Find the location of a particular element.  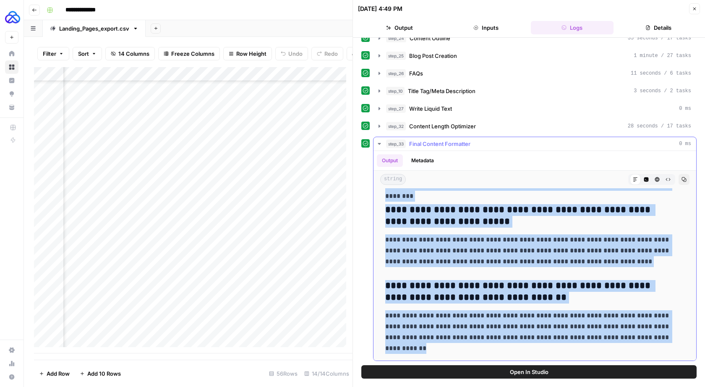

button: Logs is located at coordinates (572, 28).